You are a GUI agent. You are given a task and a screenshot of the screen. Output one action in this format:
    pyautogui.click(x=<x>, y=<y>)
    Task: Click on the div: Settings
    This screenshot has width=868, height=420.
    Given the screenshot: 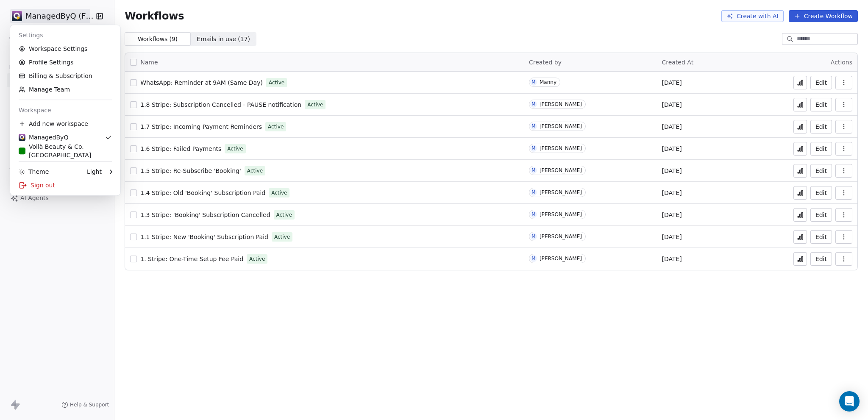 What is the action you would take?
    pyautogui.click(x=65, y=35)
    